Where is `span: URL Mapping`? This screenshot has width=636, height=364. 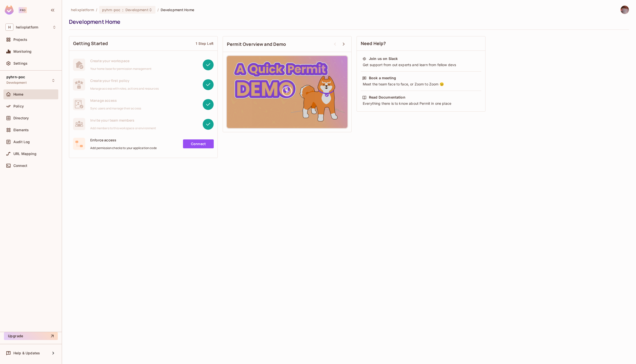 span: URL Mapping is located at coordinates (25, 154).